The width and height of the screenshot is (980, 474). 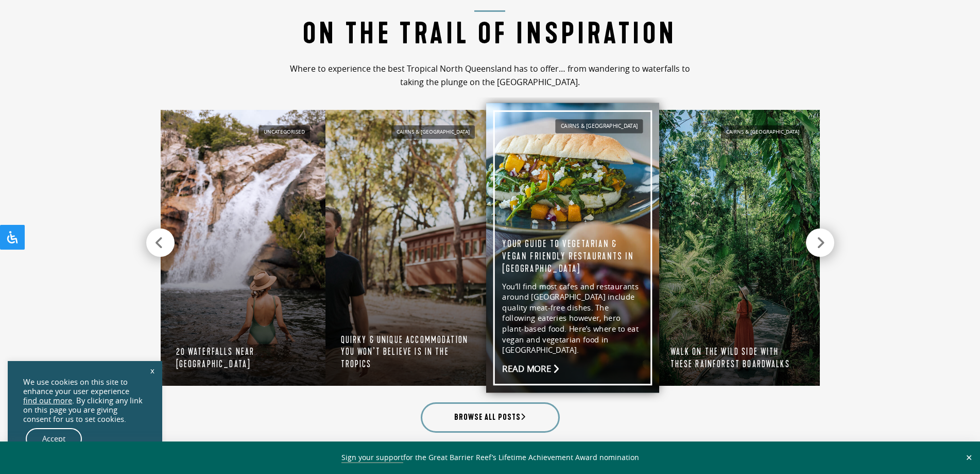 What do you see at coordinates (152, 370) in the screenshot?
I see `a: x` at bounding box center [152, 370].